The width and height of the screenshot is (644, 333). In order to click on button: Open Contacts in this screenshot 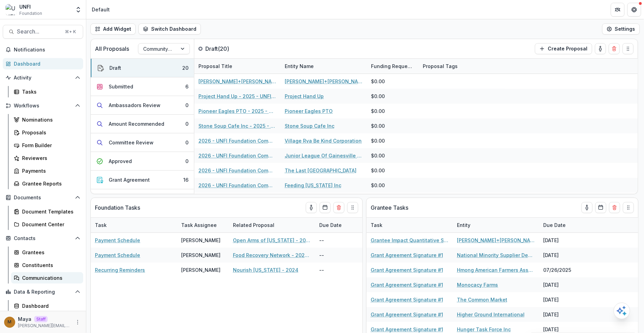, I will do `click(43, 239)`.